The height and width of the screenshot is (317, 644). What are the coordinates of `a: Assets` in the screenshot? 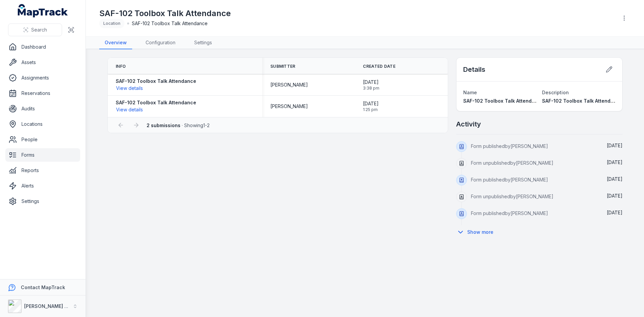 It's located at (43, 63).